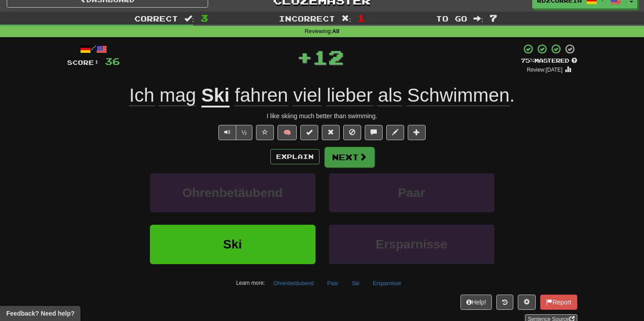 The height and width of the screenshot is (321, 644). I want to click on span: mag, so click(178, 96).